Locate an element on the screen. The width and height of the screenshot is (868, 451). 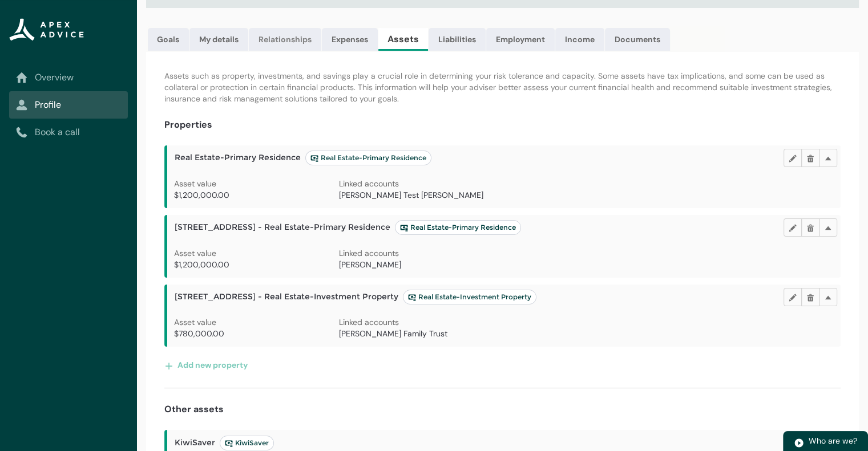
h4: Other assets is located at coordinates (194, 409).